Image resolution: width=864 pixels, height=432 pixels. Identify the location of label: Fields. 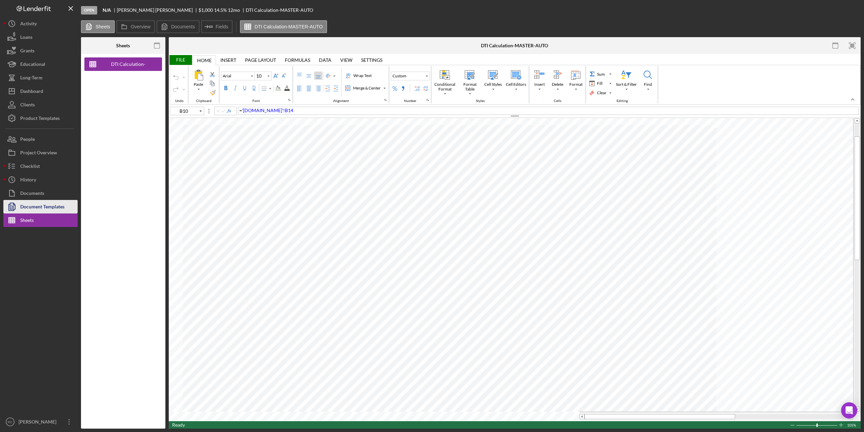
(222, 27).